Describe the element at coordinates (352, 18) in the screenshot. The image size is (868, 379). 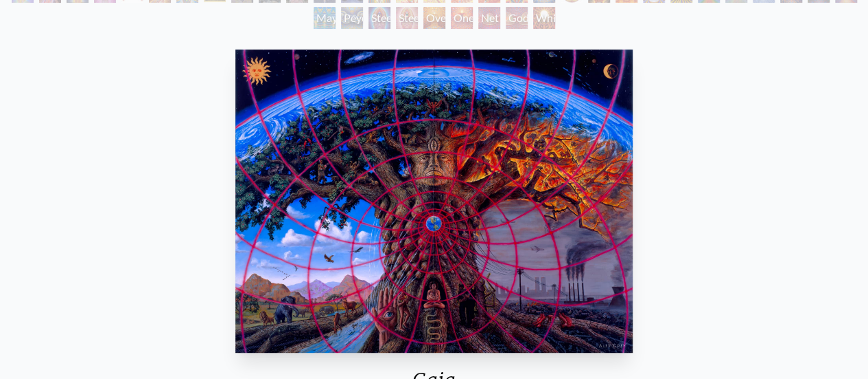
I see `div: Peyote Being` at that location.